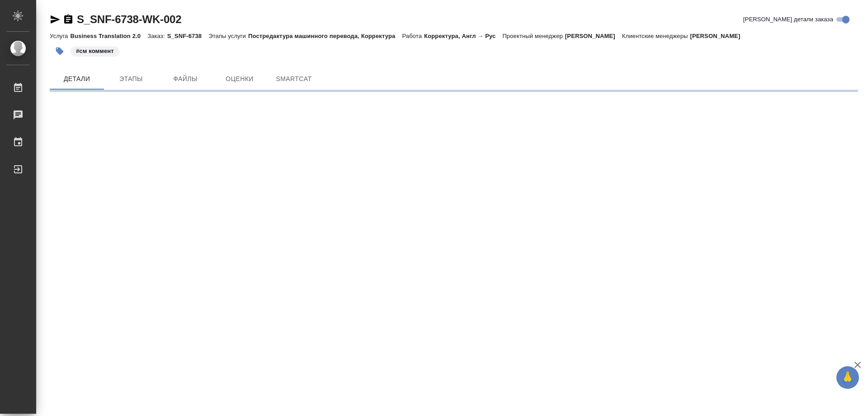 This screenshot has height=416, width=868. Describe the element at coordinates (533, 36) in the screenshot. I see `p: Проектный менеджер` at that location.